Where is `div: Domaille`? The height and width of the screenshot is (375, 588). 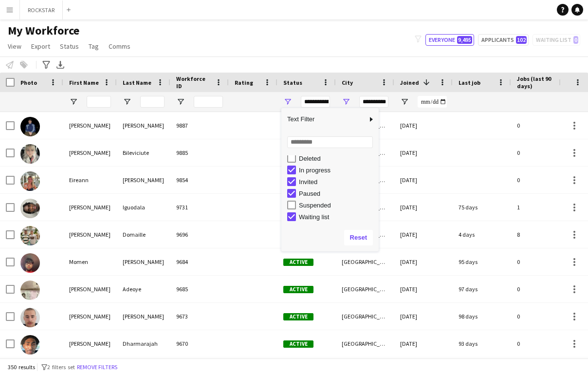
div: Domaille is located at coordinates (144, 235).